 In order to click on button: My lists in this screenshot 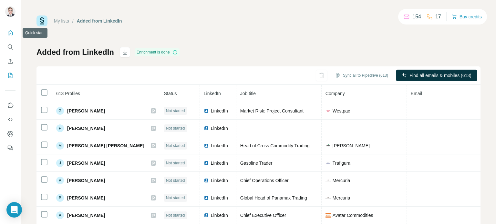, I will do `click(10, 76)`.